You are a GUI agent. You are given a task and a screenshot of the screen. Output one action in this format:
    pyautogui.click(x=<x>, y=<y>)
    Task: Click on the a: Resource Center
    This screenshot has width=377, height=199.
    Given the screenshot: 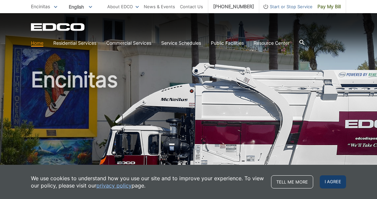 What is the action you would take?
    pyautogui.click(x=271, y=43)
    